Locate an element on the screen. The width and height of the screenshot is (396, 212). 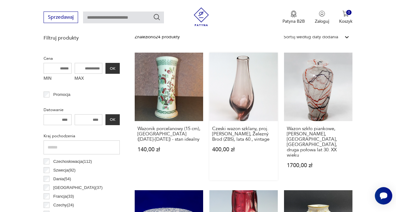
p: 1700,00 zł is located at coordinates (319, 165).